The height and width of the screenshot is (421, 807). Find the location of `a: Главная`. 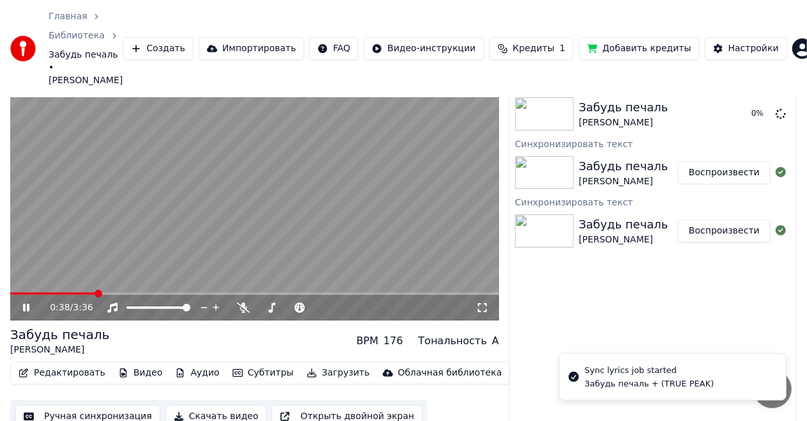

a: Главная is located at coordinates (68, 17).